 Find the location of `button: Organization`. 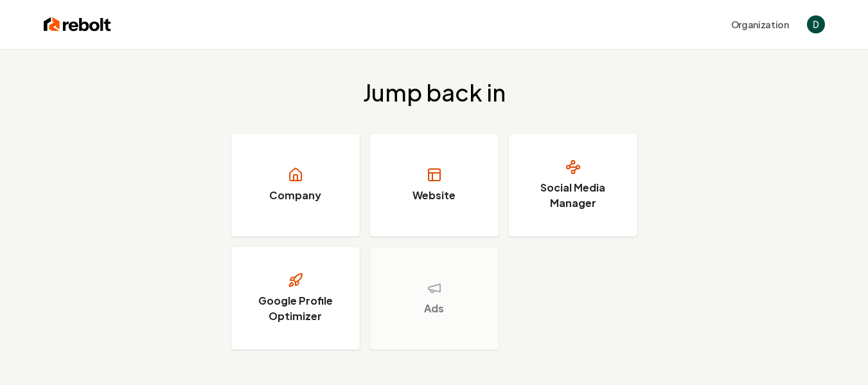

button: Organization is located at coordinates (760, 24).